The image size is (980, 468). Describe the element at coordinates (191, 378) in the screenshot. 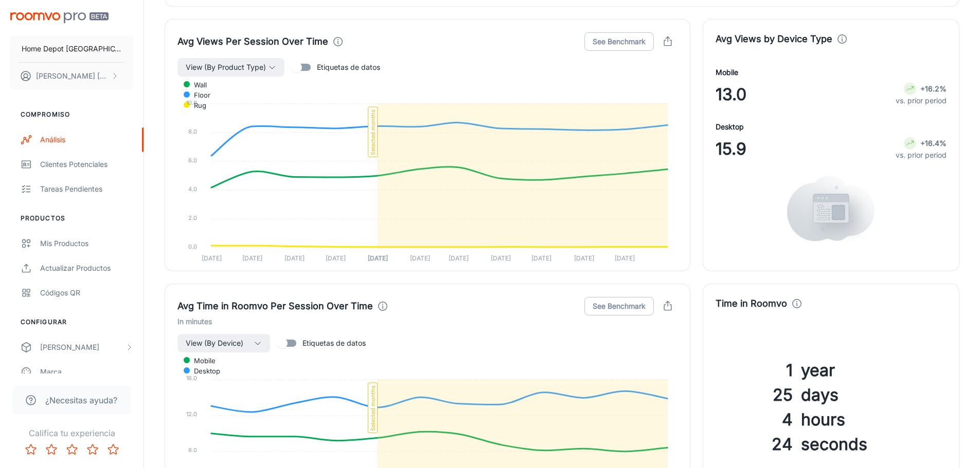

I see `tspan: 16.0` at that location.